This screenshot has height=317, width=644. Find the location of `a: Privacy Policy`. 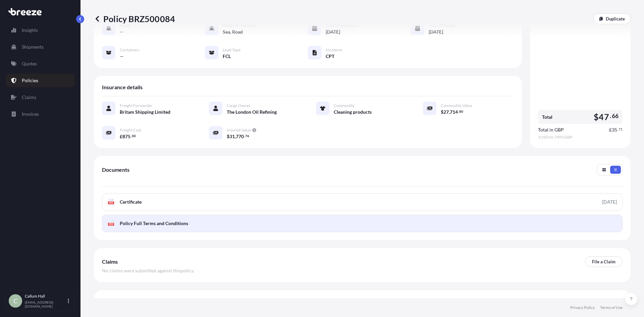

a: Privacy Policy is located at coordinates (583, 308).